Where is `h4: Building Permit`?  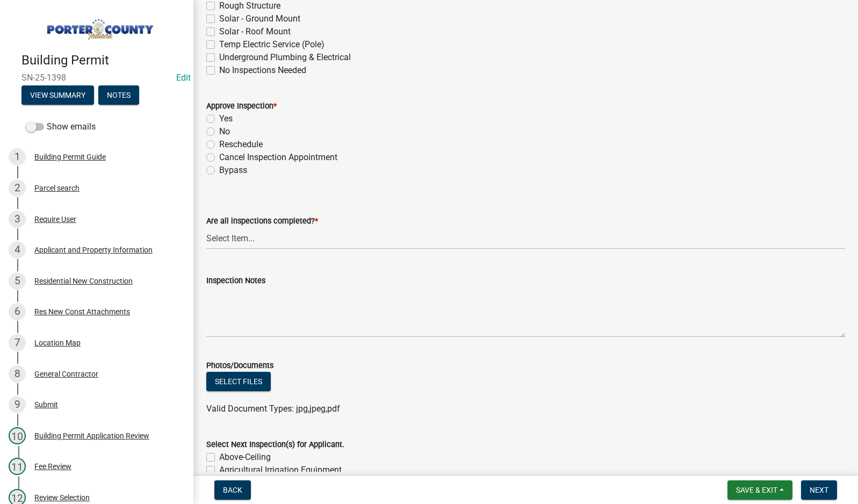 h4: Building Permit is located at coordinates (103, 60).